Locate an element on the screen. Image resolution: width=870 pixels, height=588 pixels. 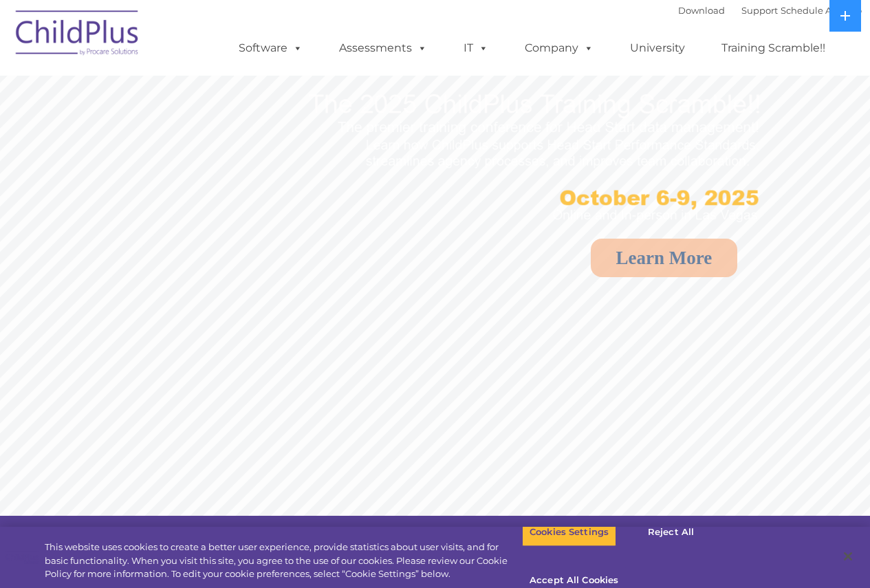
div: This website uses cookies to create a better user experience, provide statistics about user visit... is located at coordinates (283, 560).